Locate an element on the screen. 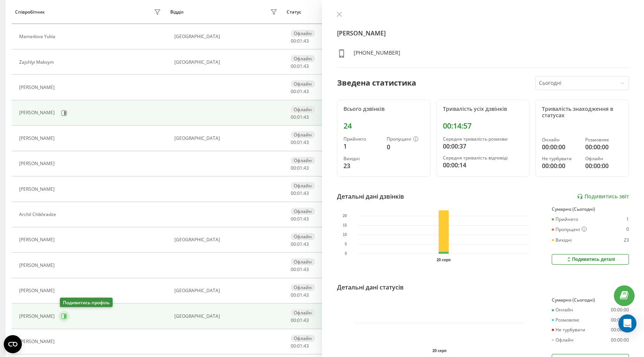 The image size is (644, 357). text: 0 is located at coordinates (346, 254).